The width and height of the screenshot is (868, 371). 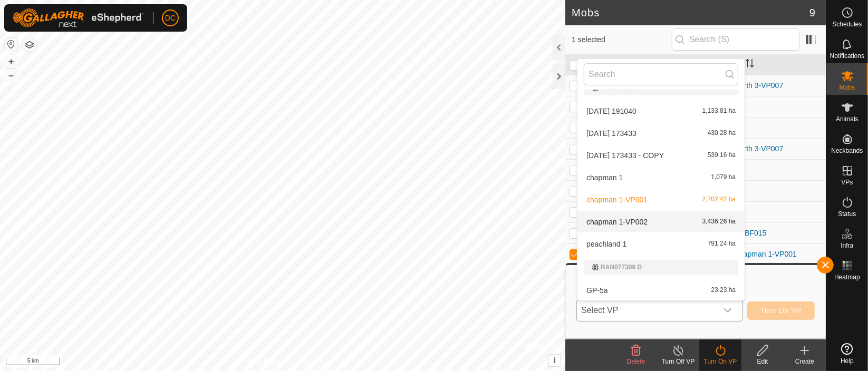 What do you see at coordinates (718, 222) in the screenshot?
I see `span: 3,436.26 ha` at bounding box center [718, 222].